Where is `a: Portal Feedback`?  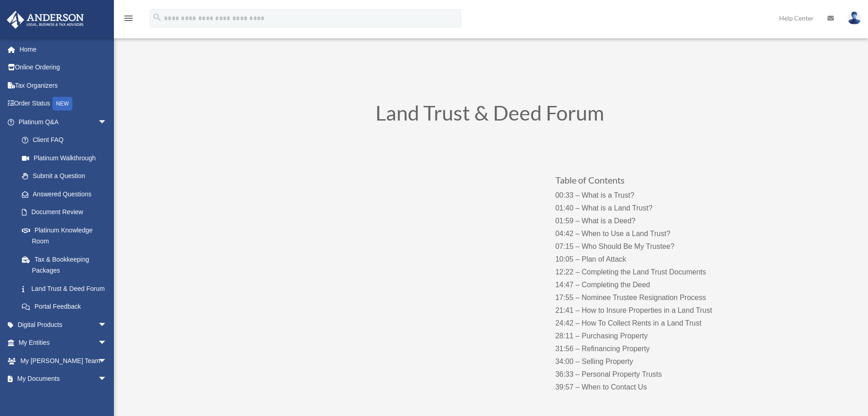 a: Portal Feedback is located at coordinates (67, 307).